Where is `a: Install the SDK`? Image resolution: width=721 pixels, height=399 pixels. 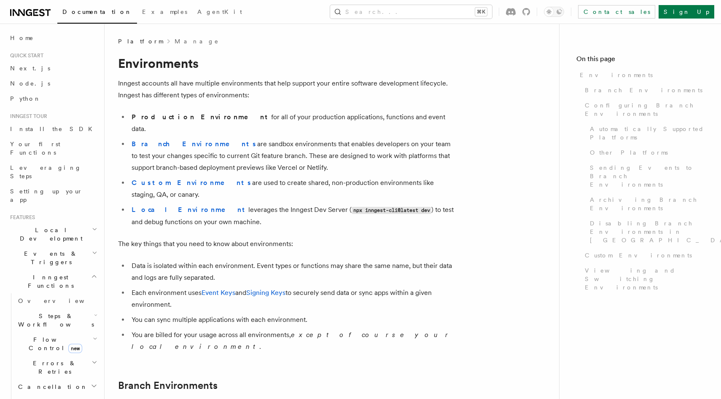
a: Install the SDK is located at coordinates (53, 129).